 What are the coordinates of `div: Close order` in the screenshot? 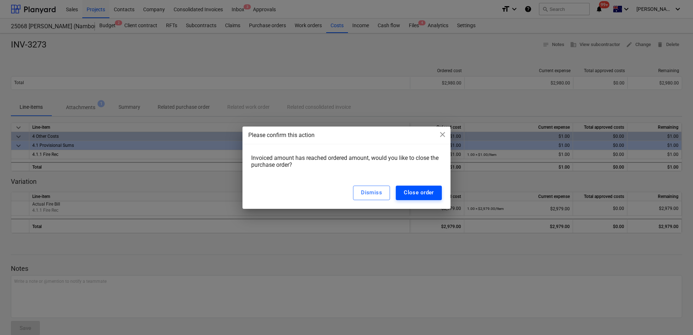 It's located at (419, 192).